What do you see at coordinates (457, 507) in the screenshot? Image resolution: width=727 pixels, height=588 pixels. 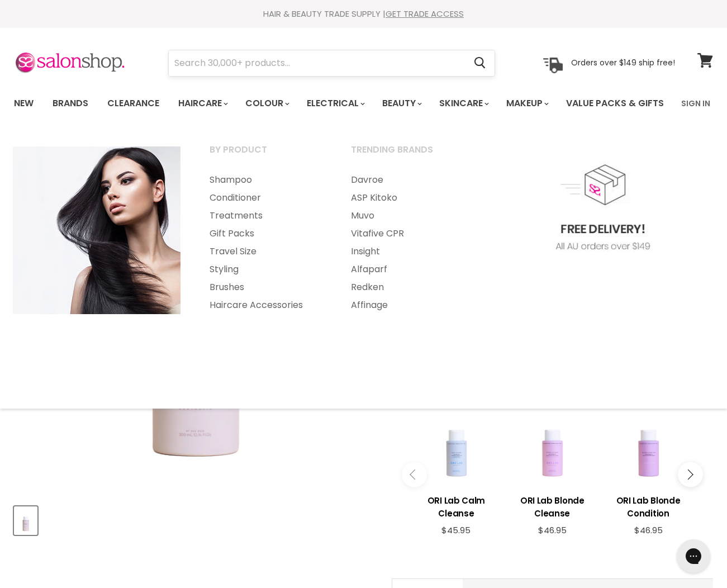 I see `h3: ORI Lab Calm Cleanse` at bounding box center [457, 507].